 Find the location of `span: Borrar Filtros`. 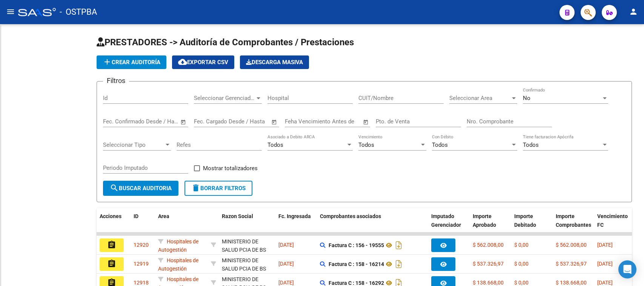

span: Borrar Filtros is located at coordinates (219, 189).